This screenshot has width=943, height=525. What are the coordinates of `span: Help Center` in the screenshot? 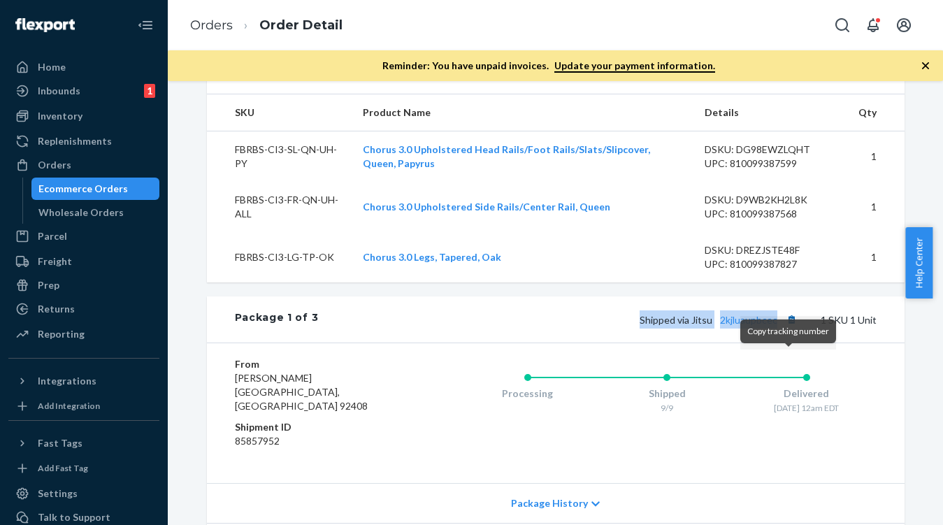 It's located at (919, 263).